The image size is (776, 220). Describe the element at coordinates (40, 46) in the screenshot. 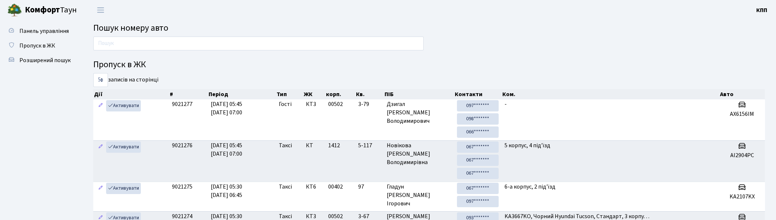

I see `a: Пропуск в ЖК` at that location.